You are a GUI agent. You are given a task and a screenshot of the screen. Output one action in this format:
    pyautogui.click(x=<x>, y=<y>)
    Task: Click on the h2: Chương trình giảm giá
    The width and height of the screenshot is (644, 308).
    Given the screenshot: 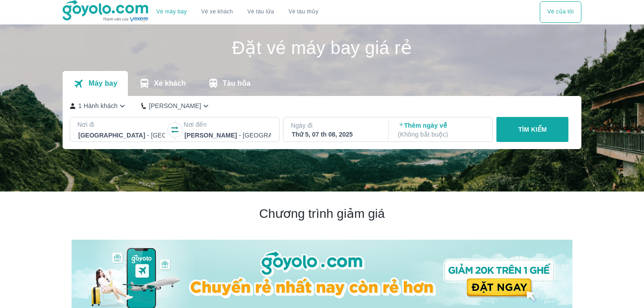 What is the action you would take?
    pyautogui.click(x=322, y=214)
    